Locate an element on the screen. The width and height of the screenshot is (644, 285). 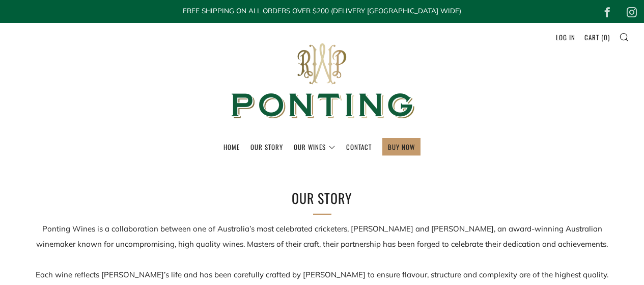
a: Our Story is located at coordinates (267, 147).